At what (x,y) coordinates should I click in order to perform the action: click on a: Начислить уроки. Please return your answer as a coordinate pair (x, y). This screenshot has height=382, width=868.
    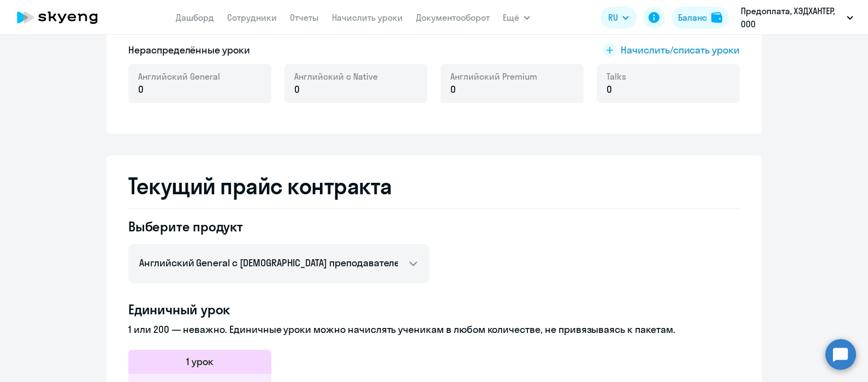
    Looking at the image, I should click on (368, 17).